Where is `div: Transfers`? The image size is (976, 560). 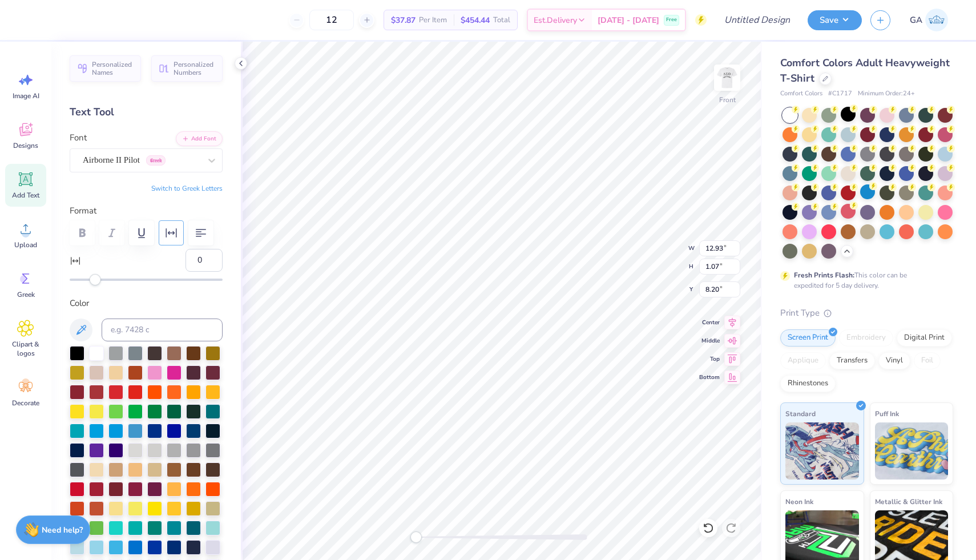 div: Transfers is located at coordinates (852, 360).